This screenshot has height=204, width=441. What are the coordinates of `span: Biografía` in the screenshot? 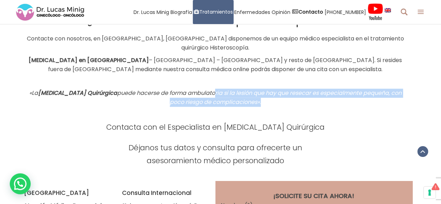 It's located at (181, 12).